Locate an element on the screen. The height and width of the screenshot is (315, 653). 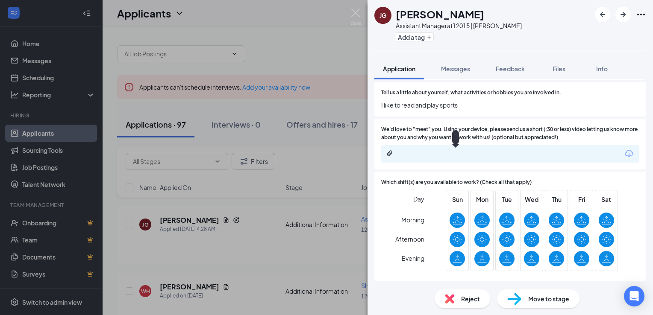
span: Feedback is located at coordinates (510, 69).